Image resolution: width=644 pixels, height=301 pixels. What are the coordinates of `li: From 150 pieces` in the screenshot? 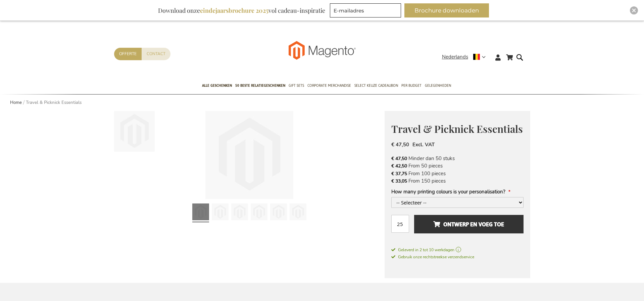 It's located at (457, 181).